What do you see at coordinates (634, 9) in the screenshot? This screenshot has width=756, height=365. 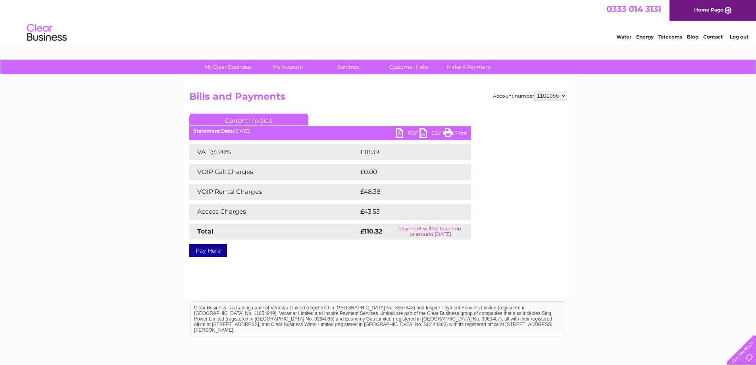 I see `span: 0333 014 3131` at bounding box center [634, 9].